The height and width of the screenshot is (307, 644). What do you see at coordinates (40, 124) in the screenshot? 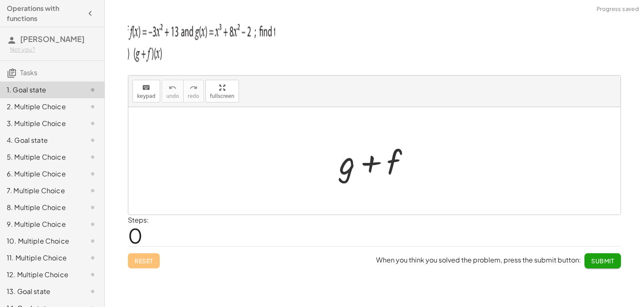
I see `div: 3. Multiple Choice` at bounding box center [40, 124].